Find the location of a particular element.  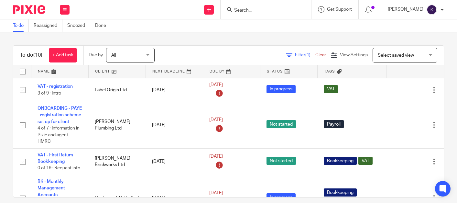

h1: To do is located at coordinates (31, 55).